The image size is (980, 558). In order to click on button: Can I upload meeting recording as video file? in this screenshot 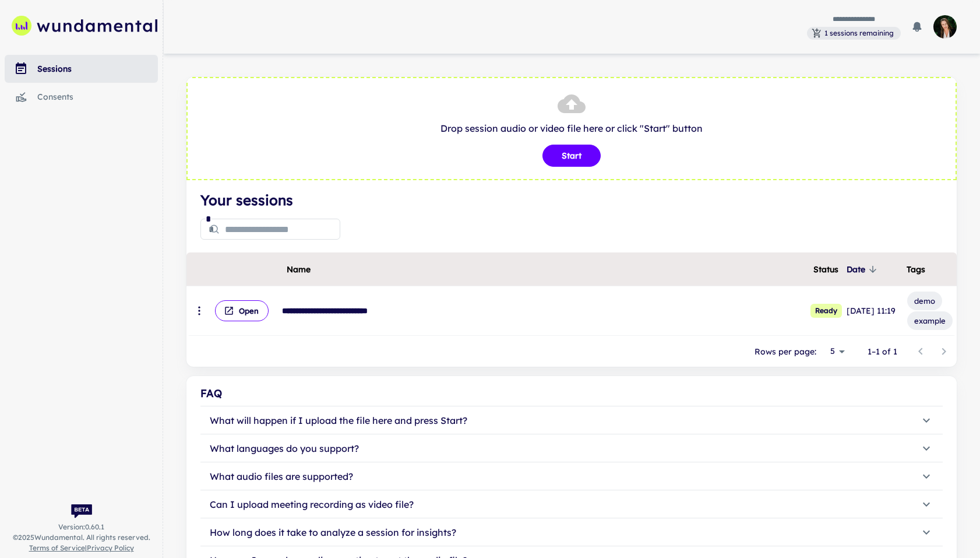, I will do `click(571, 504)`.